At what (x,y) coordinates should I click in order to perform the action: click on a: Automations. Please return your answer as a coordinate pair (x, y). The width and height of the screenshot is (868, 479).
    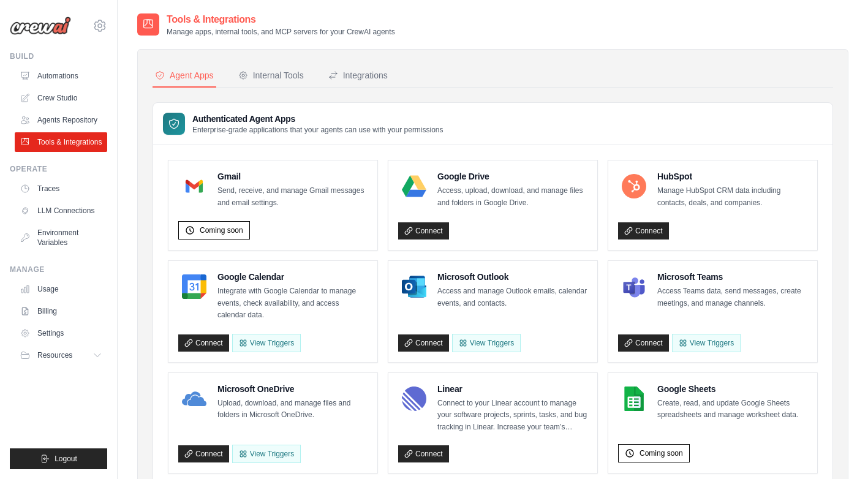
    Looking at the image, I should click on (61, 76).